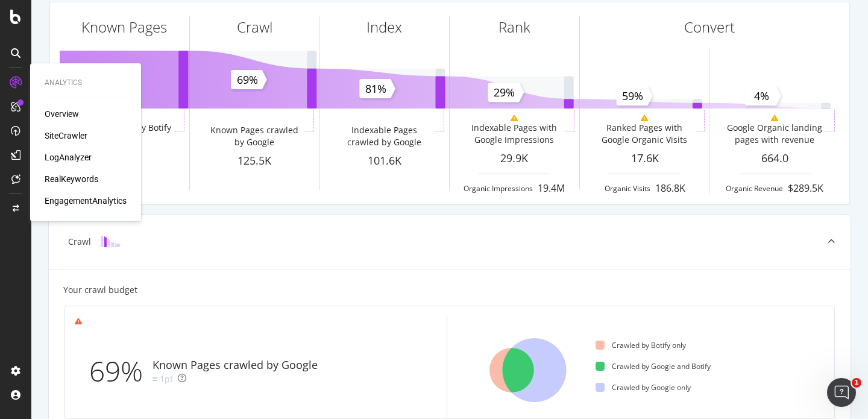  Describe the element at coordinates (68, 157) in the screenshot. I see `a: LogAnalyzer` at that location.